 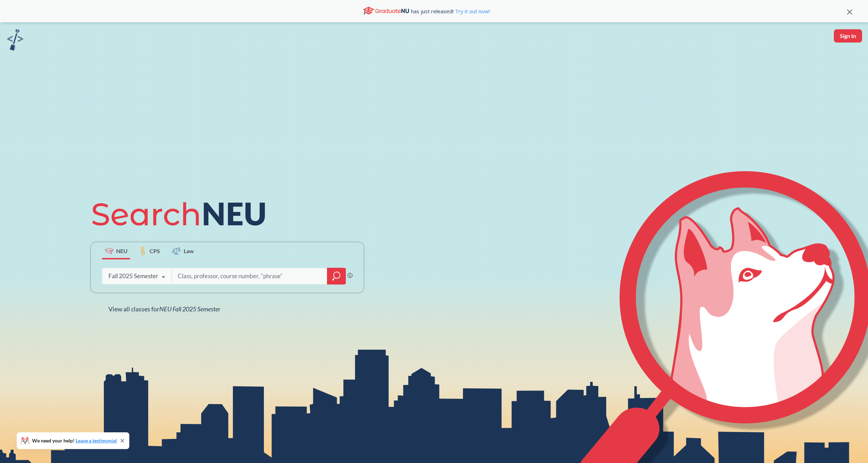 I want to click on svg: magnifying glass, so click(x=336, y=276).